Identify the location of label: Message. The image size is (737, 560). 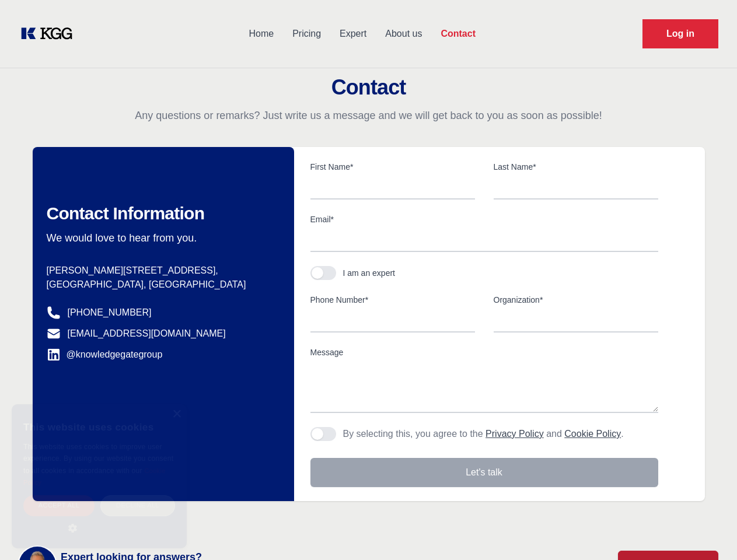
(484, 352).